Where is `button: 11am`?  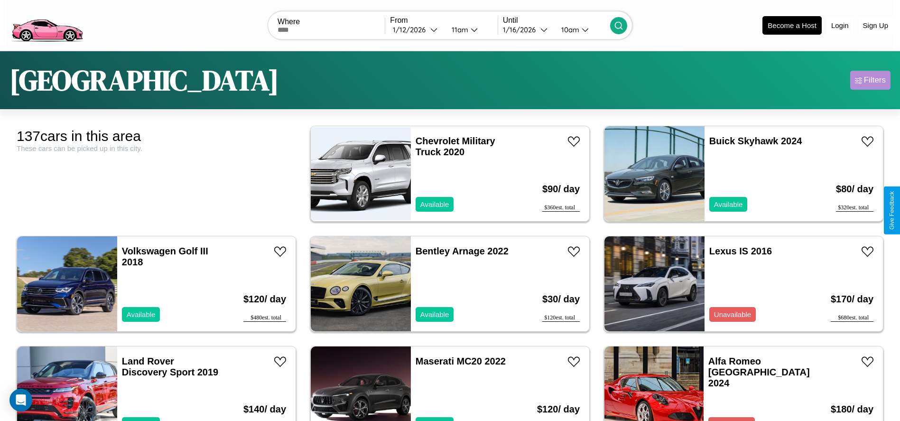 button: 11am is located at coordinates (471, 29).